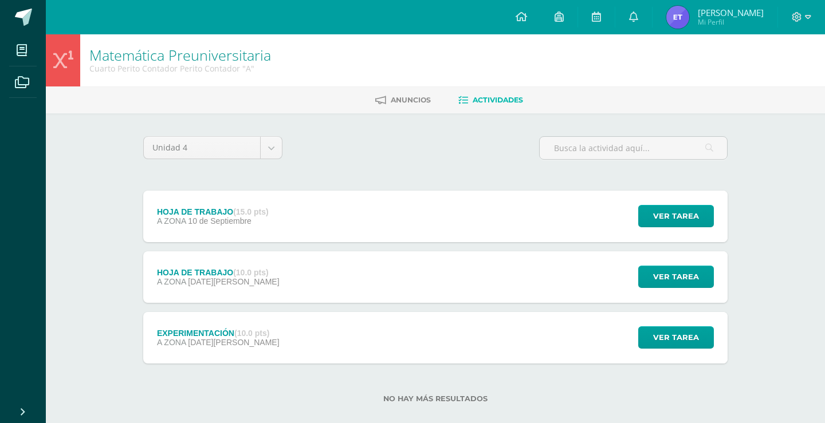 Image resolution: width=825 pixels, height=423 pixels. I want to click on a: Matemática Preuniversitaria, so click(180, 55).